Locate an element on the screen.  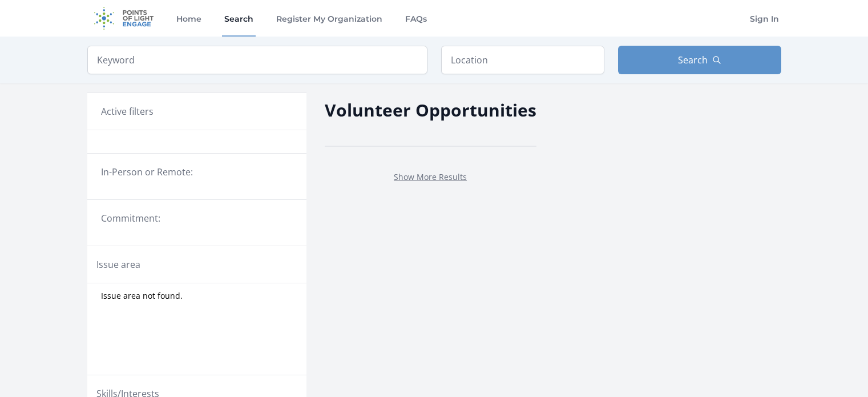
legend: Issue area is located at coordinates (118, 264).